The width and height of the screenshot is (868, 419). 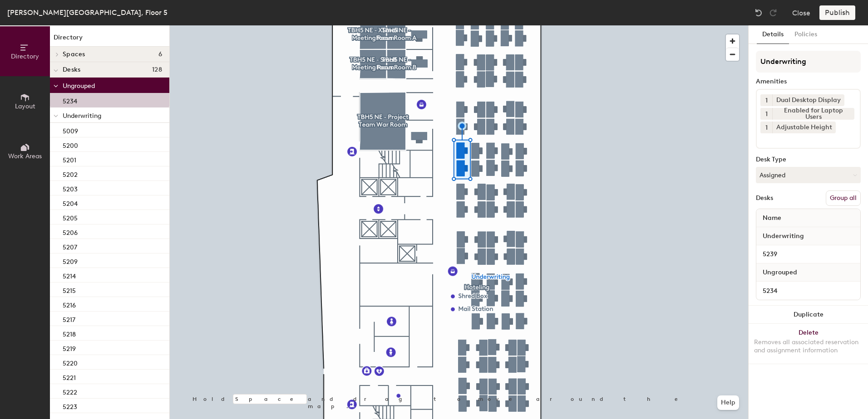 What do you see at coordinates (808, 347) in the screenshot?
I see `div: Removes all associated reservation and assignment information` at bounding box center [808, 347].